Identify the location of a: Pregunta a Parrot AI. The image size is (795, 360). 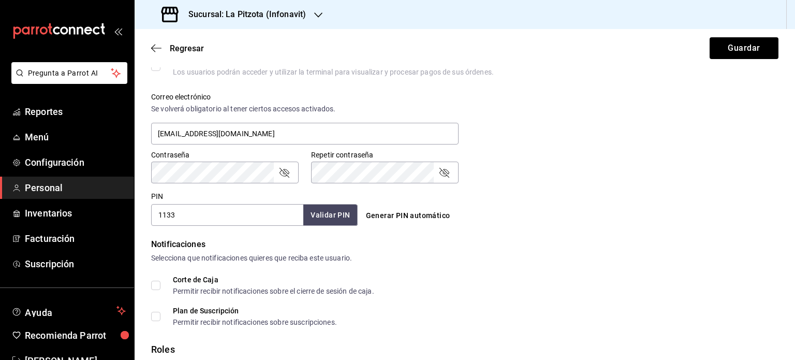
(67, 80).